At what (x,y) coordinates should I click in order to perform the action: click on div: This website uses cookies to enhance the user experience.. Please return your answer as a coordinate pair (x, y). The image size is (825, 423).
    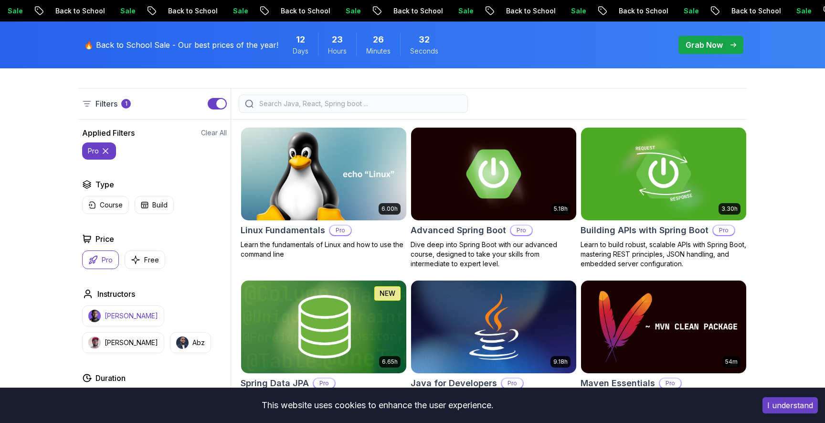
    Looking at the image, I should click on (378, 405).